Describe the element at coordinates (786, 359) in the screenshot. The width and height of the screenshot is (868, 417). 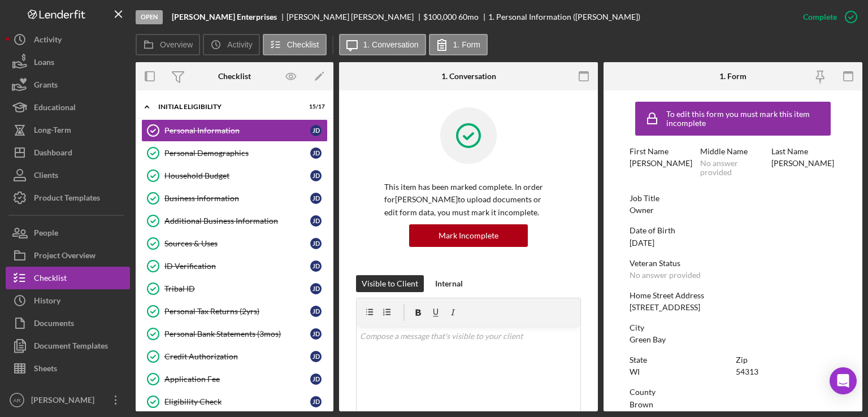
I see `div: Zip` at that location.